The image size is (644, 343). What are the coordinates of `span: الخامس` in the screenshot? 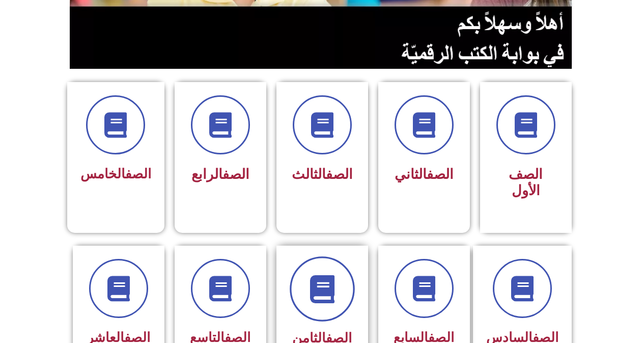 It's located at (116, 173).